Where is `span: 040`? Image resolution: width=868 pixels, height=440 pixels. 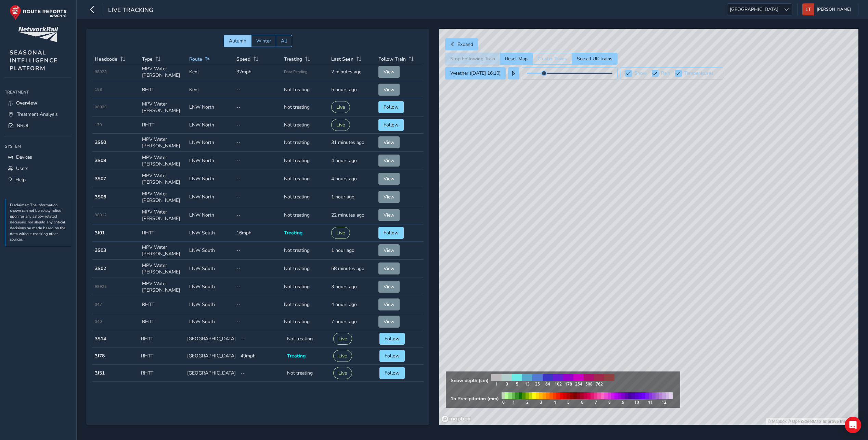 span: 040 is located at coordinates (98, 321).